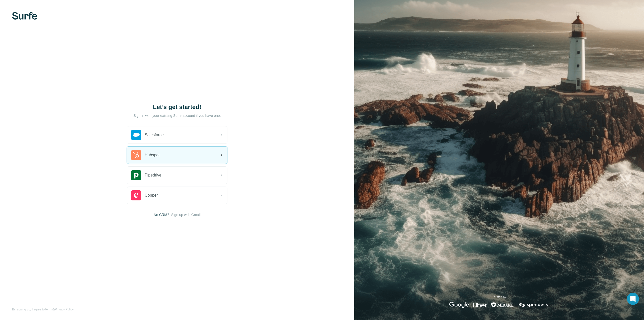 The width and height of the screenshot is (644, 320). What do you see at coordinates (24, 16) in the screenshot?
I see `img: Surfe's logo` at bounding box center [24, 16].